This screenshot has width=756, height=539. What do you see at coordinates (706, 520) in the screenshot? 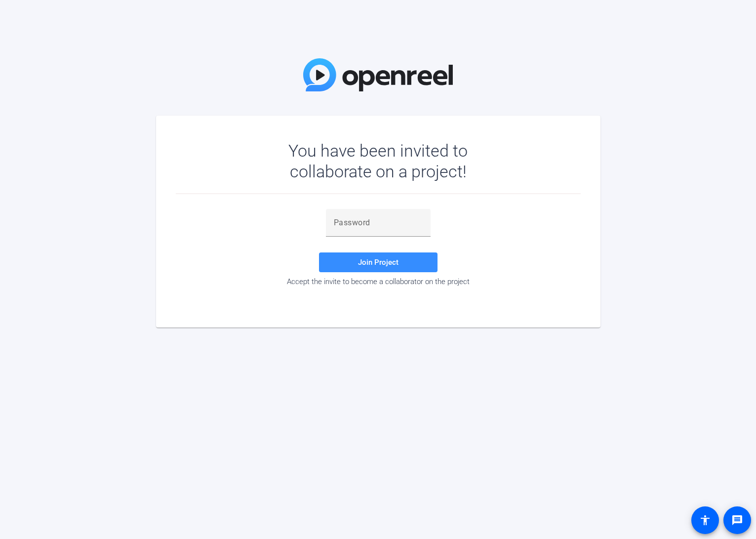
I see `mat-icon: accessibility` at bounding box center [706, 520].